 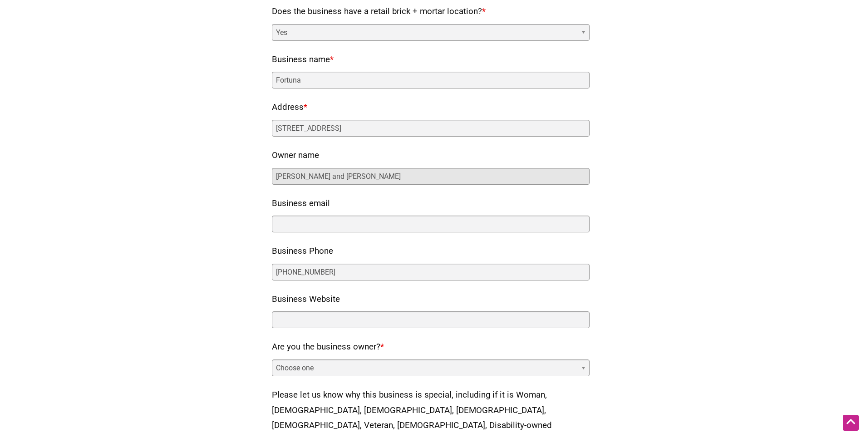 I want to click on div: Scroll Back to Top, so click(x=851, y=423).